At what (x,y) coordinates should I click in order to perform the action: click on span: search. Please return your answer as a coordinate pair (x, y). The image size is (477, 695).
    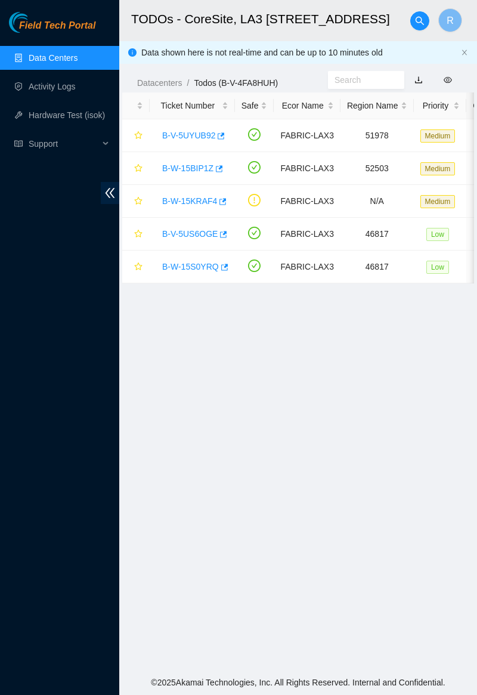
    Looking at the image, I should click on (420, 21).